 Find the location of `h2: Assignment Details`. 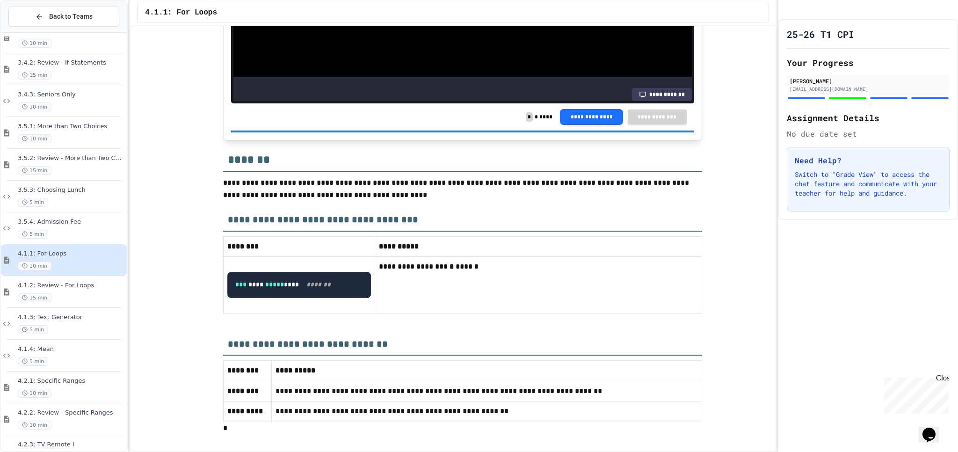

h2: Assignment Details is located at coordinates (868, 118).